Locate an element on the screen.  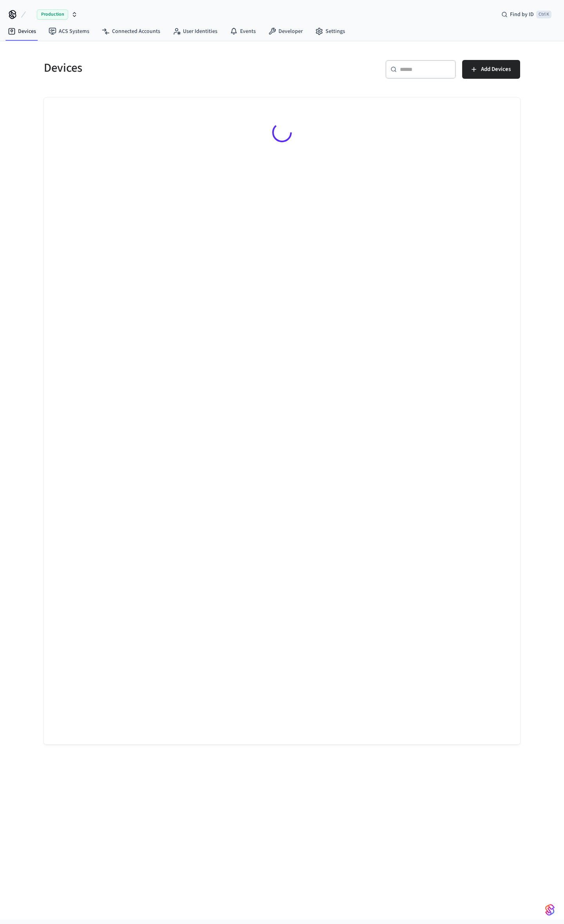
a: Events is located at coordinates (243, 32).